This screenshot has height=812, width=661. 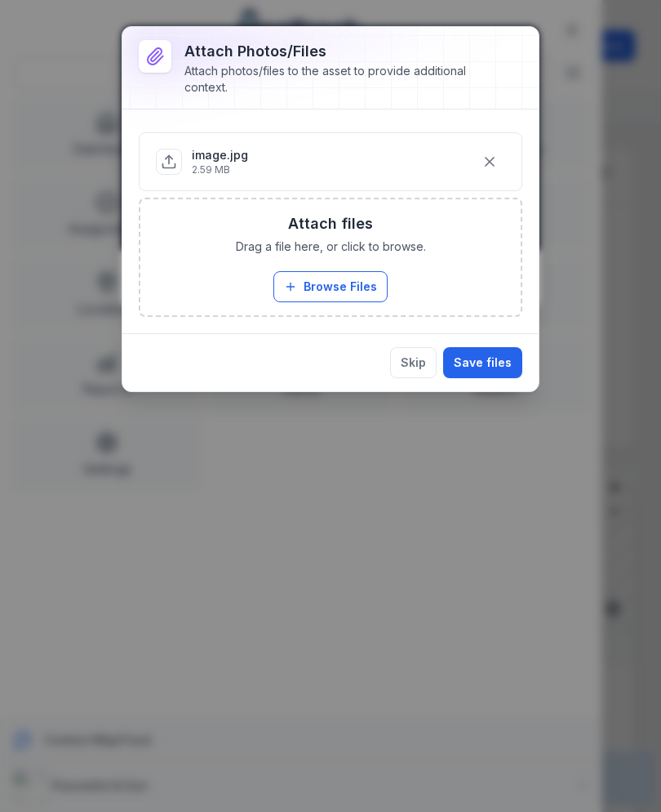 I want to click on h3: Attach photos/files, so click(x=340, y=51).